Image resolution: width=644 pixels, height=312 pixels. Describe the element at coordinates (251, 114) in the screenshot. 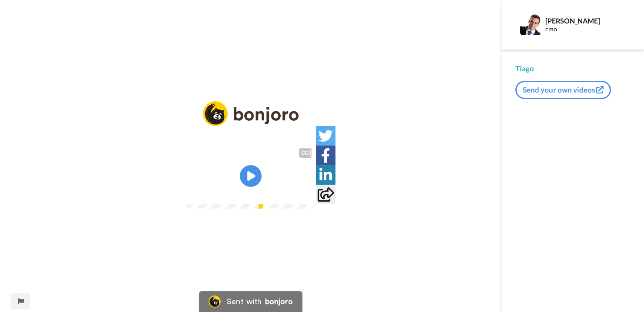

I see `img: logo_full.png` at that location.